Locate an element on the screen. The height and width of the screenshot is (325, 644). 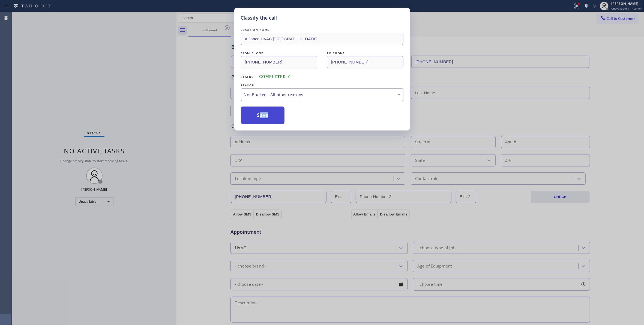
input: From phone is located at coordinates (279, 62).